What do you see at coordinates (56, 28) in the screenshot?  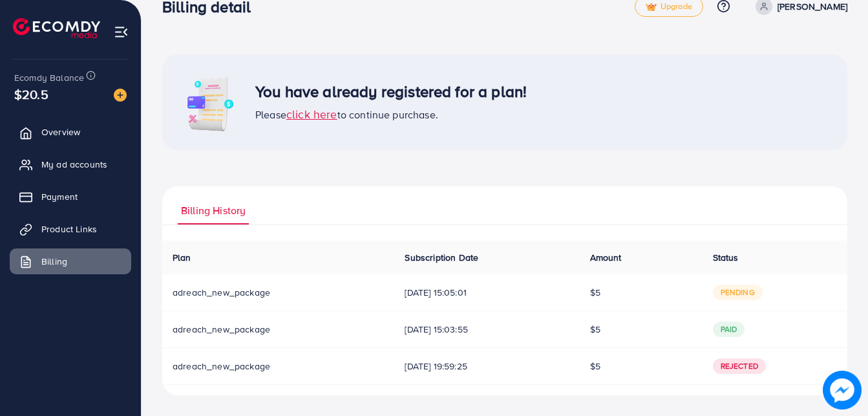 I see `a: logo` at bounding box center [56, 28].